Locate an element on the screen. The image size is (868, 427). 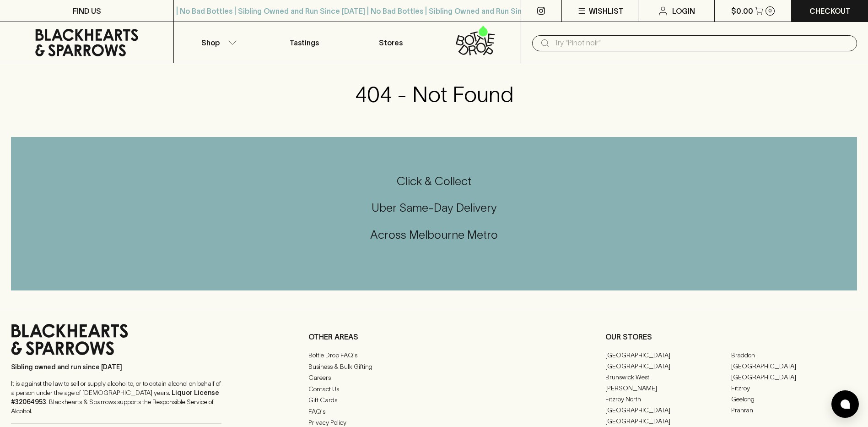
p: Shop is located at coordinates (210, 42).